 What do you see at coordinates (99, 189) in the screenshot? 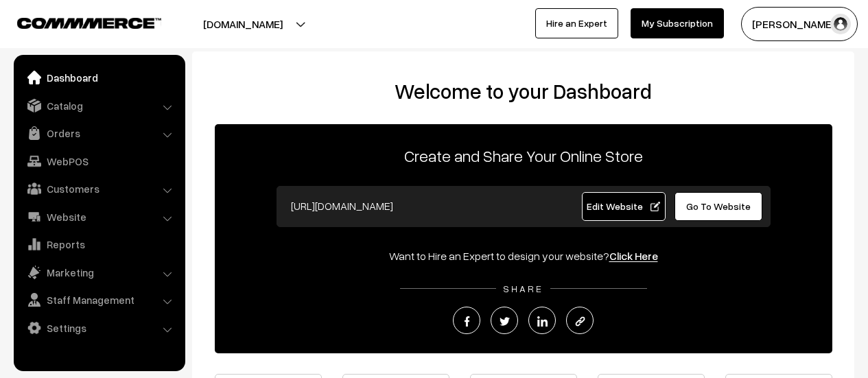
I see `a: Customers` at bounding box center [99, 189].